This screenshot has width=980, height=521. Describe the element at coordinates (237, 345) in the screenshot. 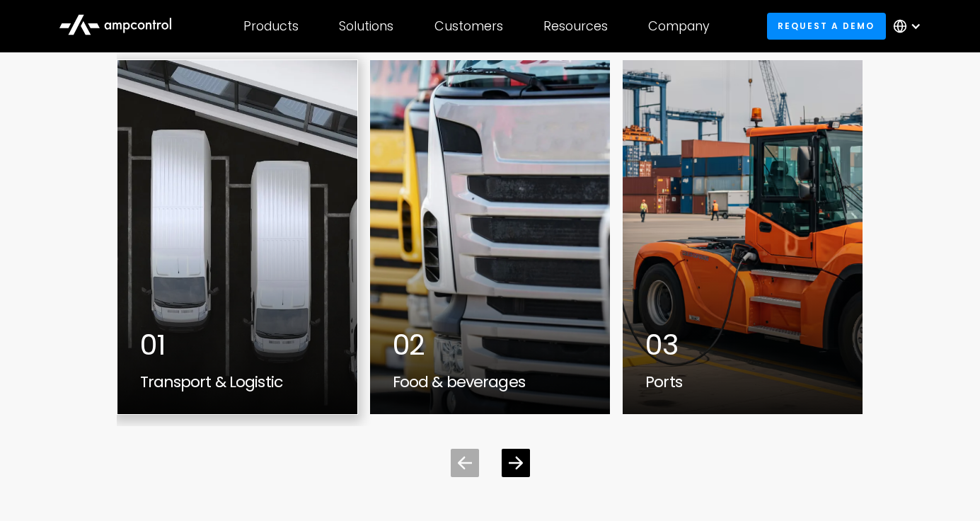

I see `div: 01` at that location.